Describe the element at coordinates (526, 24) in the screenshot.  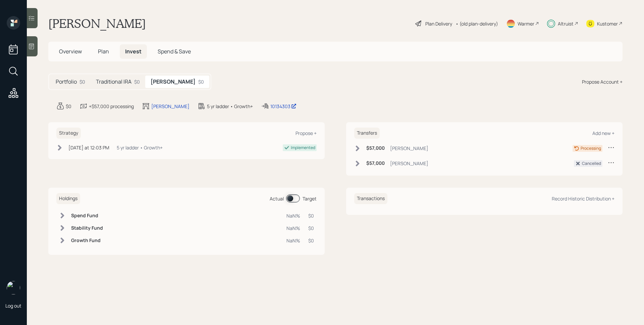
I see `div: Warmer` at that location.